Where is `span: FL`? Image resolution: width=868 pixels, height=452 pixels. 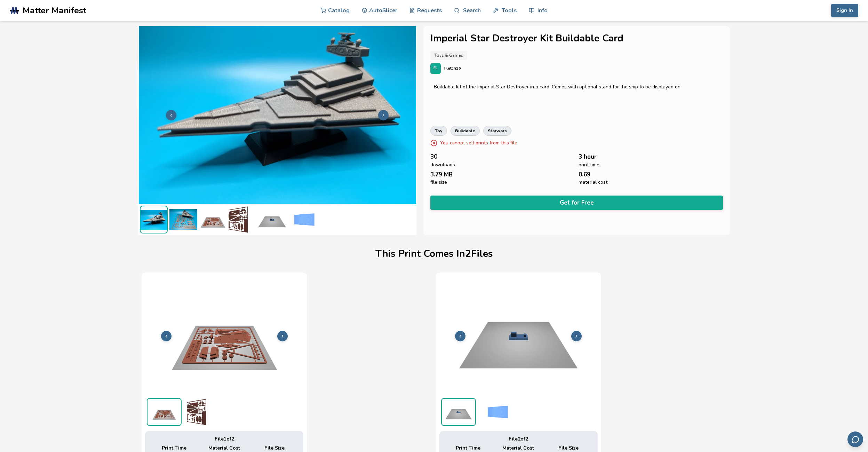
span: FL is located at coordinates (435, 68).